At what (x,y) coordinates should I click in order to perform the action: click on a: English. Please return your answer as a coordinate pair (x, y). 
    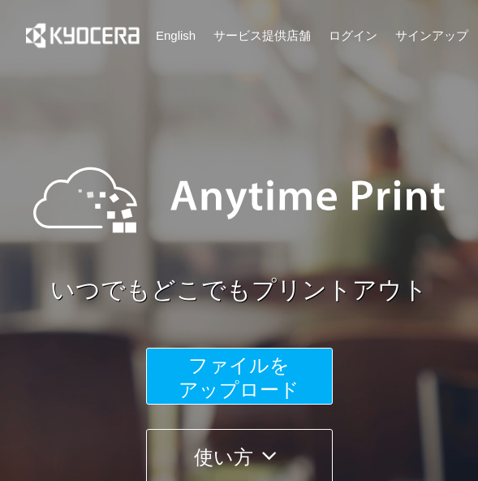
    Looking at the image, I should click on (175, 35).